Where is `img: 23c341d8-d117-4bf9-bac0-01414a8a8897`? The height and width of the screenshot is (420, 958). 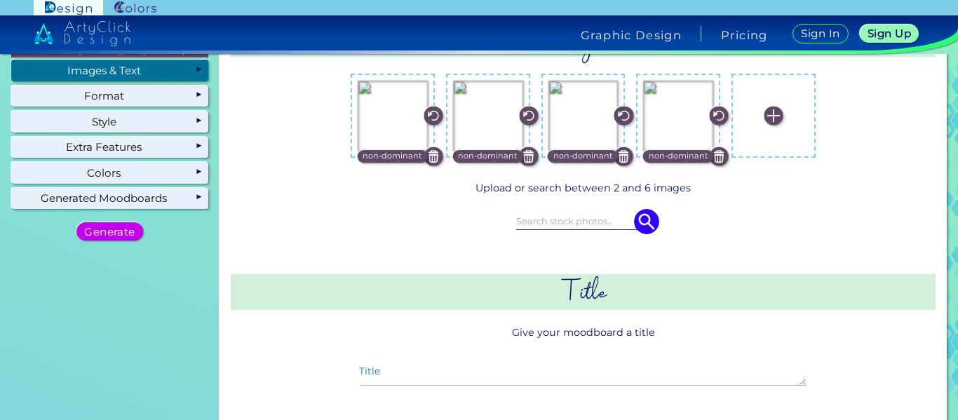 img: 23c341d8-d117-4bf9-bac0-01414a8a8897 is located at coordinates (678, 116).